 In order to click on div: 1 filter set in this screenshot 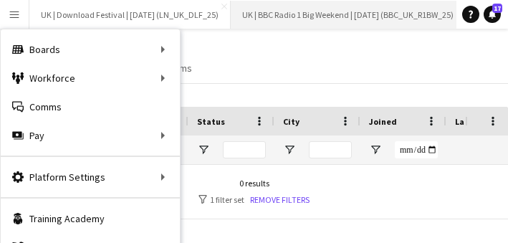, I will do `click(254, 199)`.